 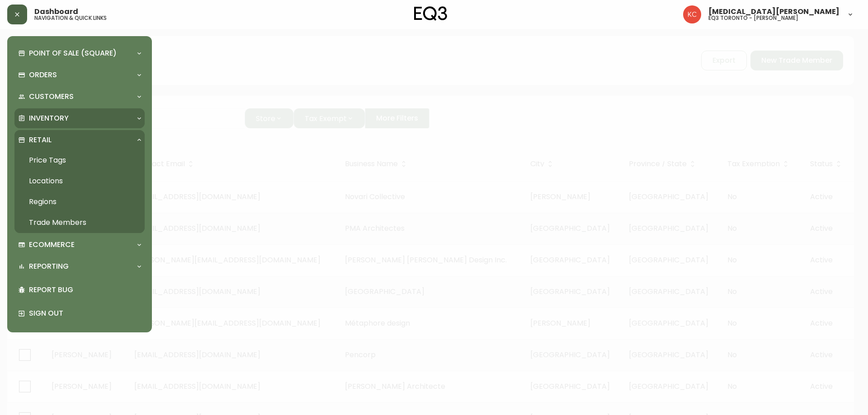 I want to click on a: Locations, so click(x=80, y=181).